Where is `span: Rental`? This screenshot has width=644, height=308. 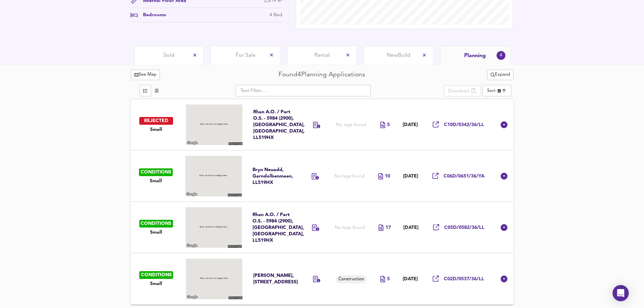
span: Rental is located at coordinates (322, 56).